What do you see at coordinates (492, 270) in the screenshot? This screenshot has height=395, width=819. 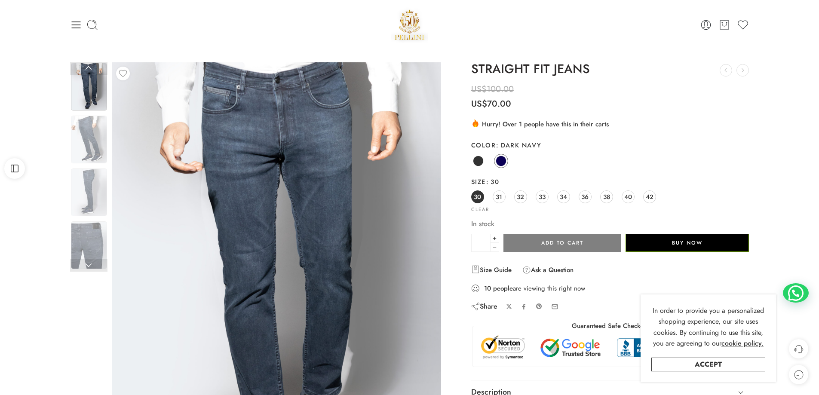 I see `a: Size Guide` at bounding box center [492, 270].